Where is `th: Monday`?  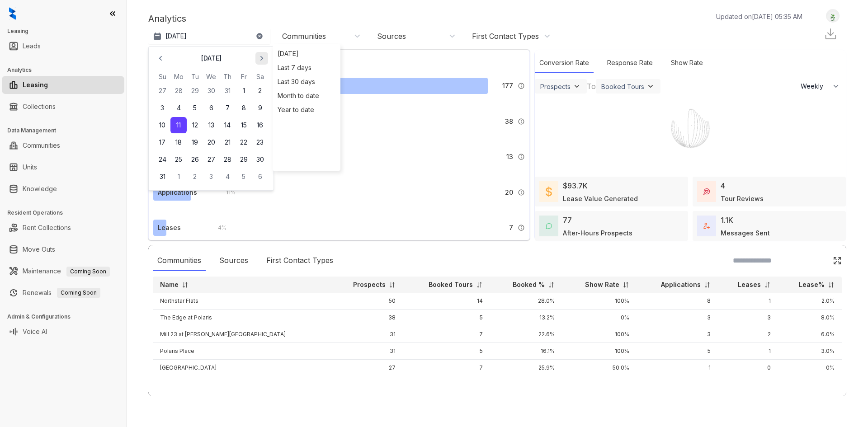
th: Monday is located at coordinates (178, 77).